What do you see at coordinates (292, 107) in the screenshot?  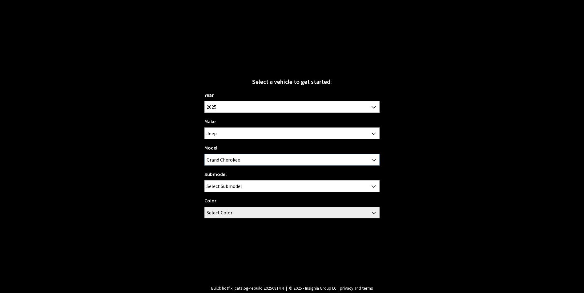 I see `span: 2025` at bounding box center [292, 107].